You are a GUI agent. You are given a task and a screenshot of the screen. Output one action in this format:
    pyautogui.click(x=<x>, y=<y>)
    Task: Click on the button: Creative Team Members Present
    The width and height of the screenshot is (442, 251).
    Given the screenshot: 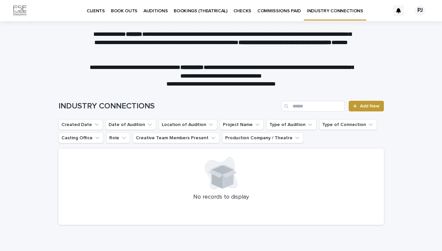 What is the action you would take?
    pyautogui.click(x=176, y=138)
    